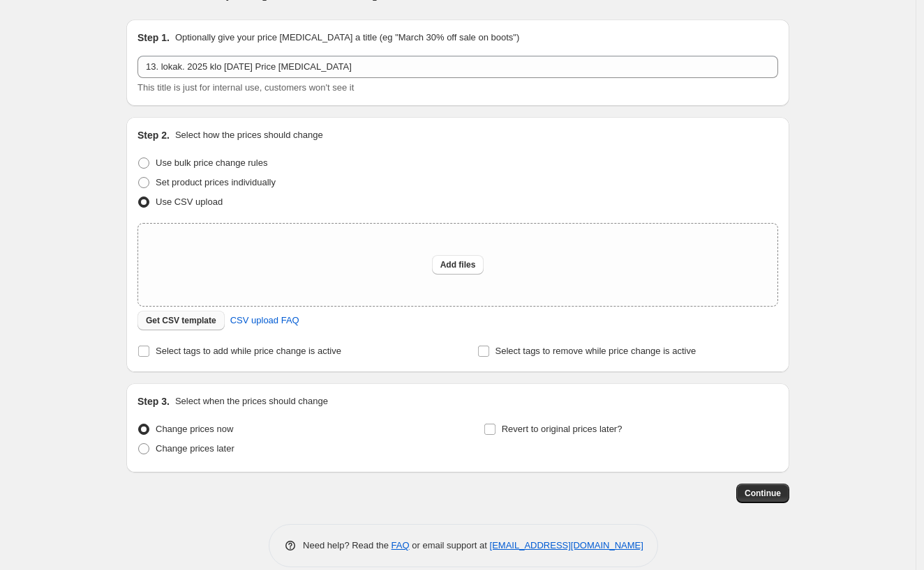 The image size is (924, 570). I want to click on p: Select how the prices should change, so click(249, 135).